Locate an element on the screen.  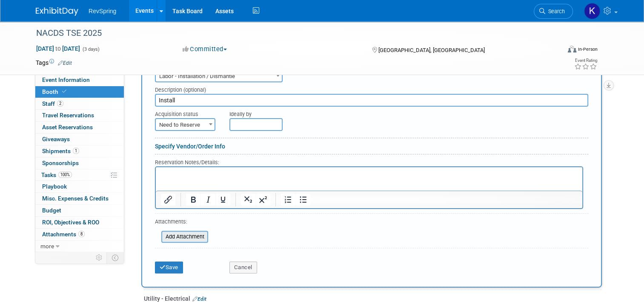
span: Giveaways is located at coordinates (56, 139).